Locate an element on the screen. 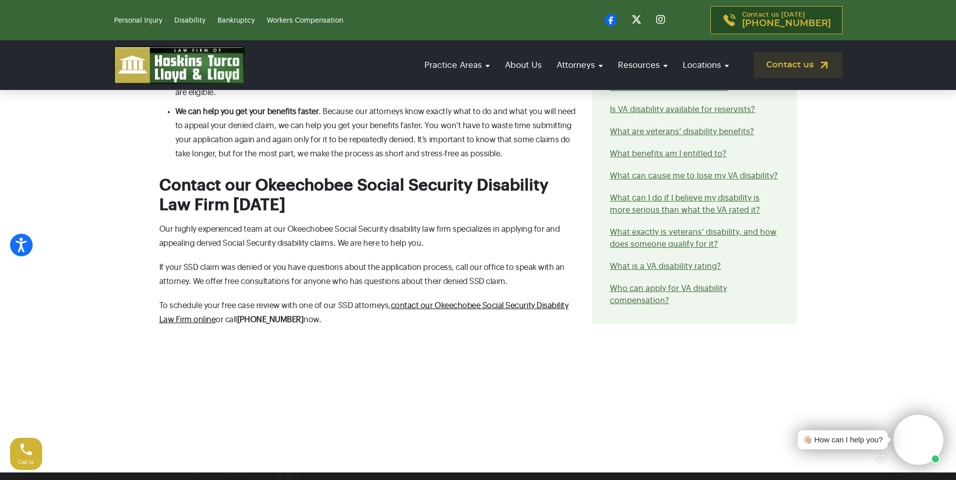 Image resolution: width=956 pixels, height=480 pixels. a: What are veterans’ disability benefits? is located at coordinates (682, 132).